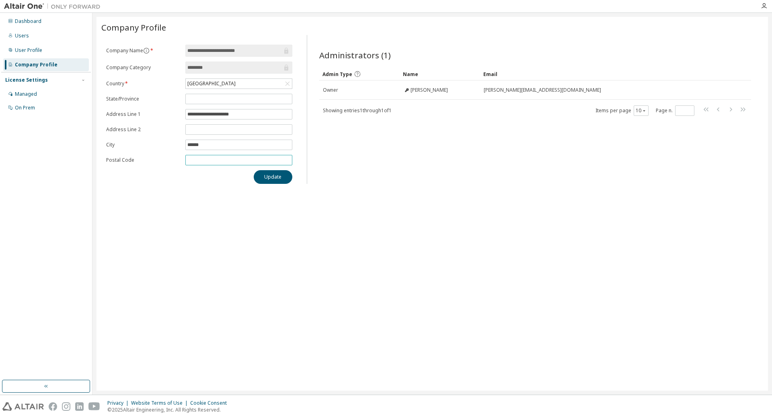  Describe the element at coordinates (143, 160) in the screenshot. I see `label: Postal Code` at that location.